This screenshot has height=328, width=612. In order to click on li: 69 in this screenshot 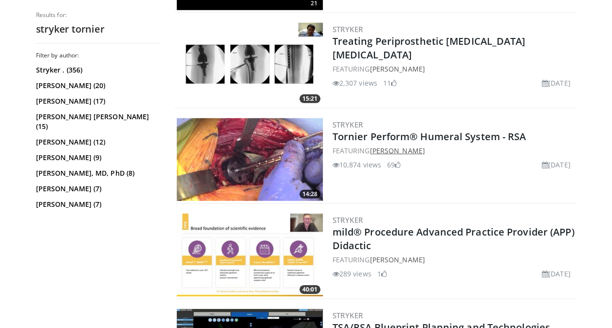, I will do `click(394, 165)`.